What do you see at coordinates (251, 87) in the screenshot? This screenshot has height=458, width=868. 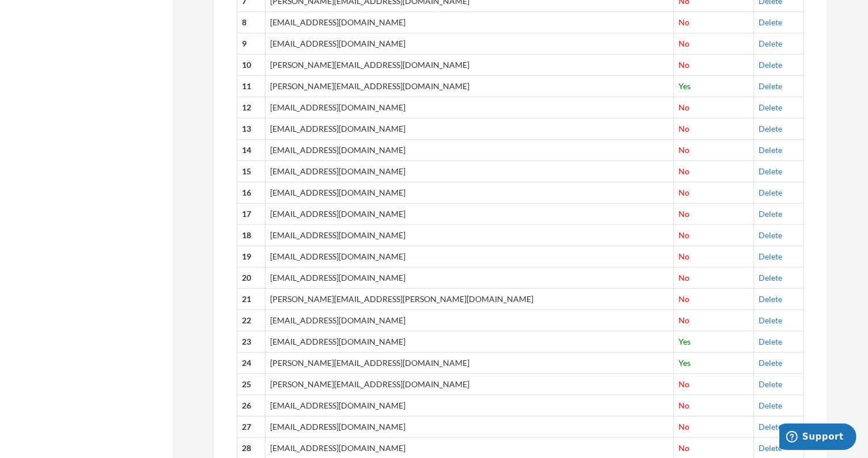 I see `th: 11` at bounding box center [251, 87].